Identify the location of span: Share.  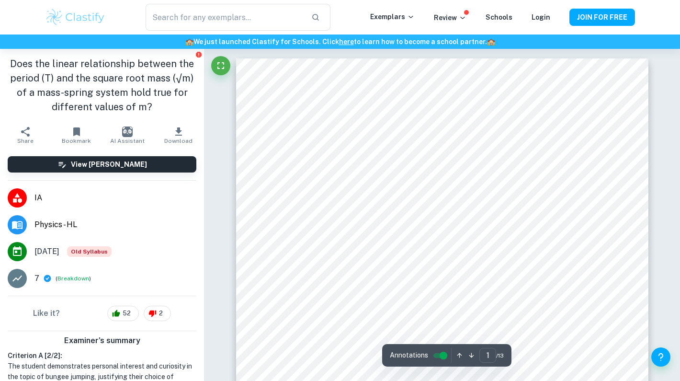
(25, 141).